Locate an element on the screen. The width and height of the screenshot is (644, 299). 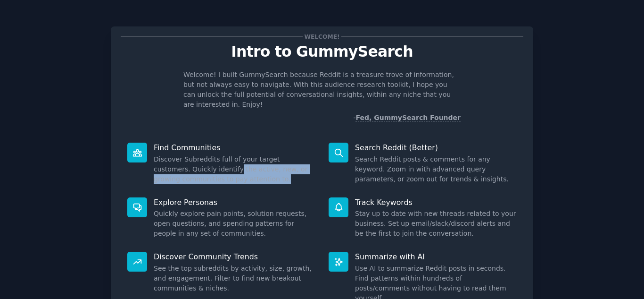
a: Fed, GummySearch Founder is located at coordinates (407, 118).